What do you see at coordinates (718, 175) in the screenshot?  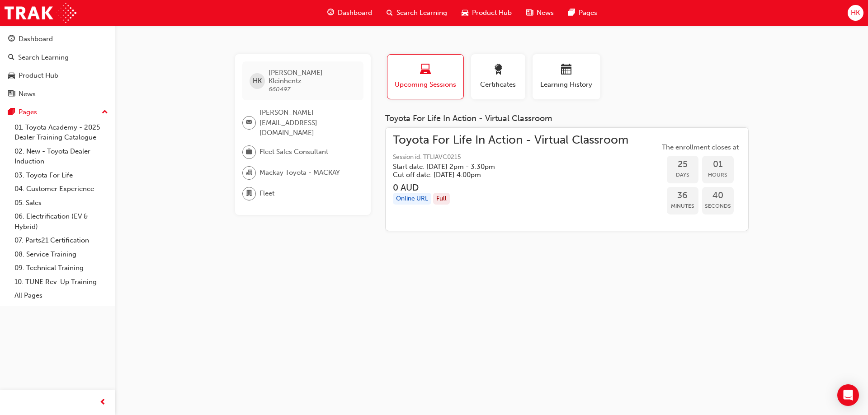 I see `span: Hours` at bounding box center [718, 175].